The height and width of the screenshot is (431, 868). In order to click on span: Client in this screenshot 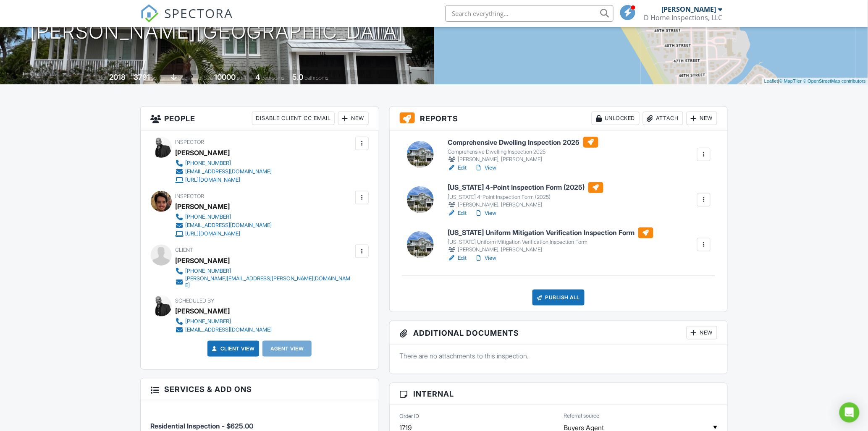, I will do `click(184, 249)`.